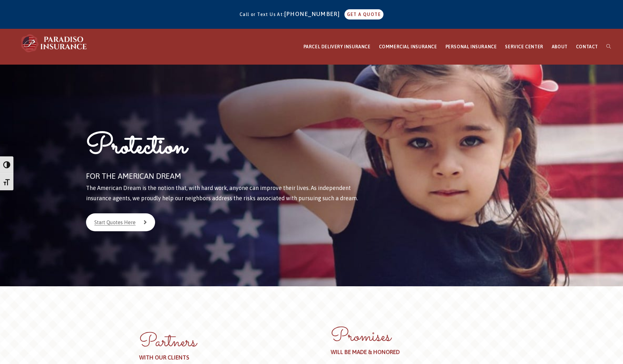 Image resolution: width=623 pixels, height=364 pixels. What do you see at coordinates (337, 47) in the screenshot?
I see `a: PARCEL DELIVERY INSURANCE` at bounding box center [337, 47].